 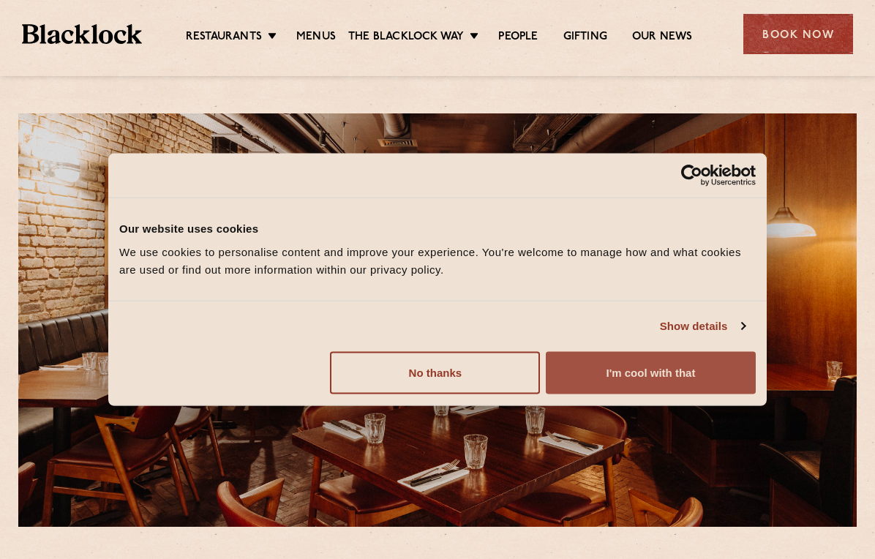 I want to click on button: I'm cool with that, so click(x=650, y=372).